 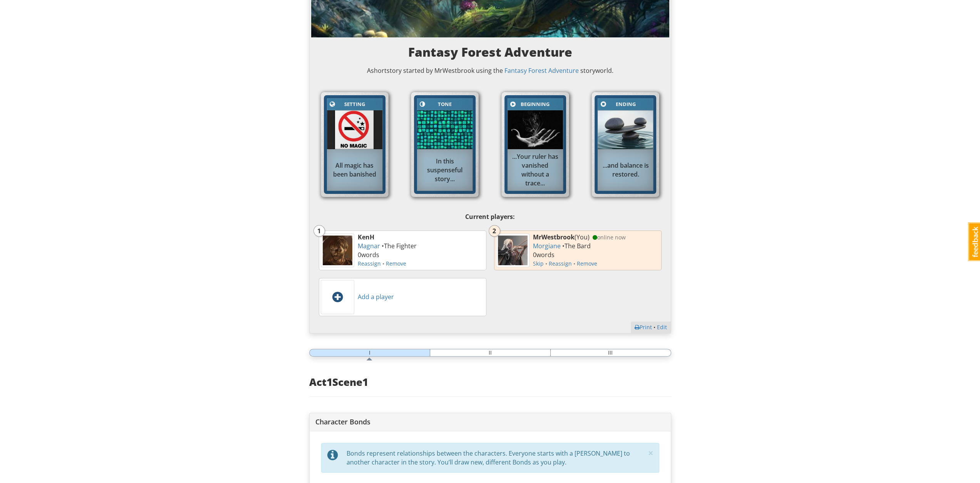 I want to click on div: Beginning, so click(x=535, y=104).